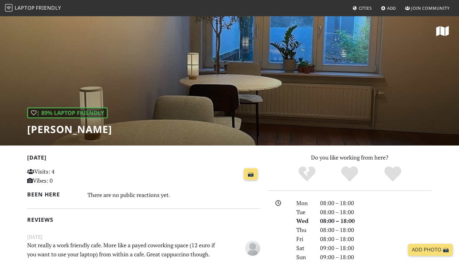 The image size is (459, 262). What do you see at coordinates (393, 174) in the screenshot?
I see `div: Definitely!` at bounding box center [393, 174].